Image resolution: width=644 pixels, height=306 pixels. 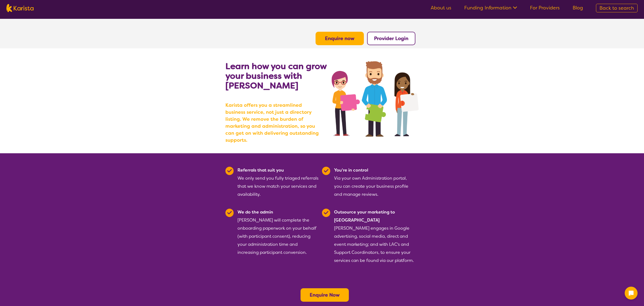 I want to click on div: Via your own Administration portal, you can create your business profile and manage reviews., so click(x=375, y=182).